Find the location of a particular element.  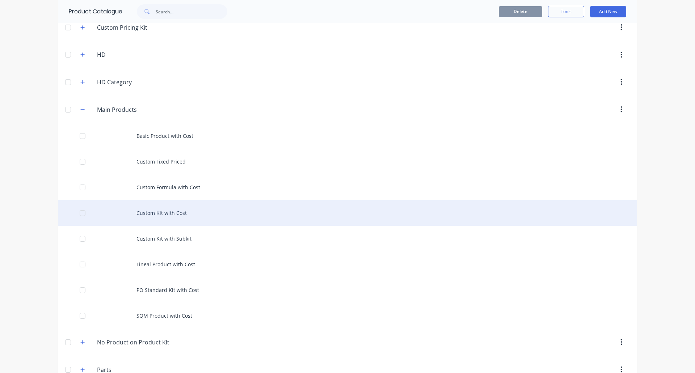

div: Custom Fixed Priced is located at coordinates (348, 161).